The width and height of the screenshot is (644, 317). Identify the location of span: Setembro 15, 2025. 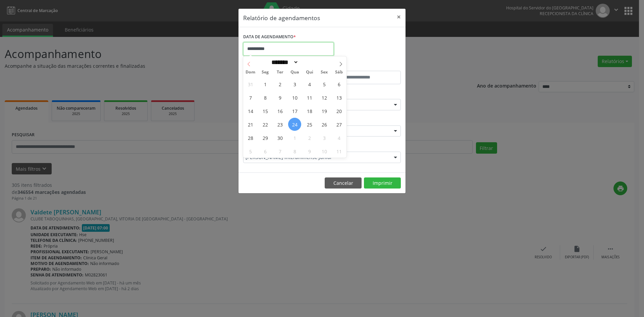
(265, 111).